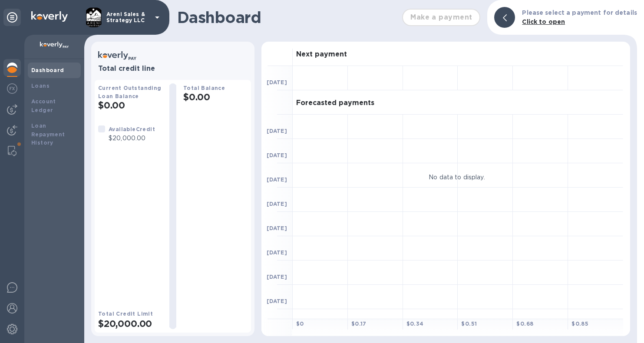  Describe the element at coordinates (128, 17) in the screenshot. I see `p: Areni Sales & Strategy LLC` at that location.